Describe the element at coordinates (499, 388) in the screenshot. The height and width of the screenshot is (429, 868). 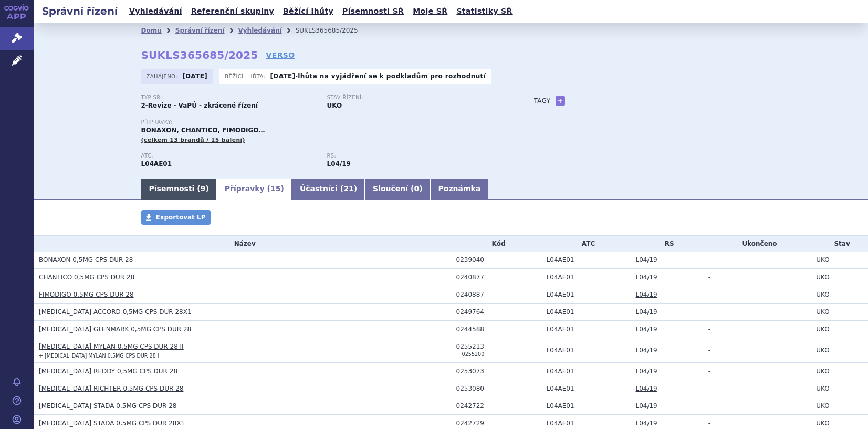
I see `div: 0253080` at that location.